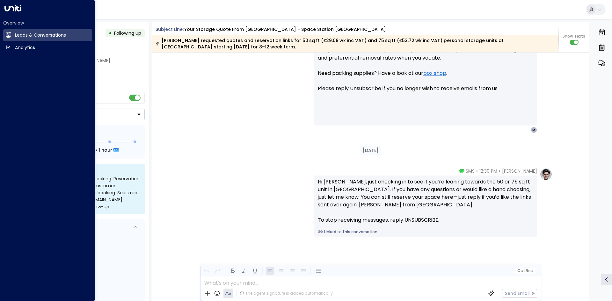 This screenshot has height=301, width=612. I want to click on span: SMS, so click(470, 171).